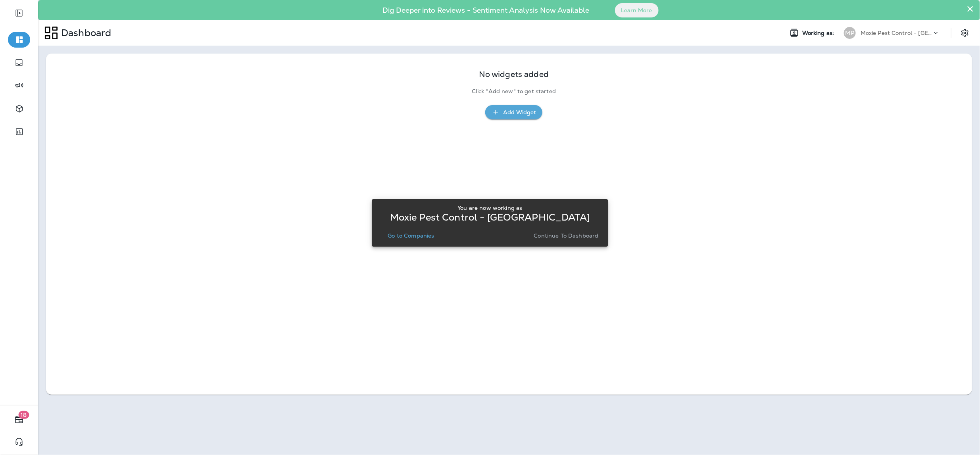 This screenshot has height=455, width=980. Describe the element at coordinates (19, 420) in the screenshot. I see `button: 18` at that location.